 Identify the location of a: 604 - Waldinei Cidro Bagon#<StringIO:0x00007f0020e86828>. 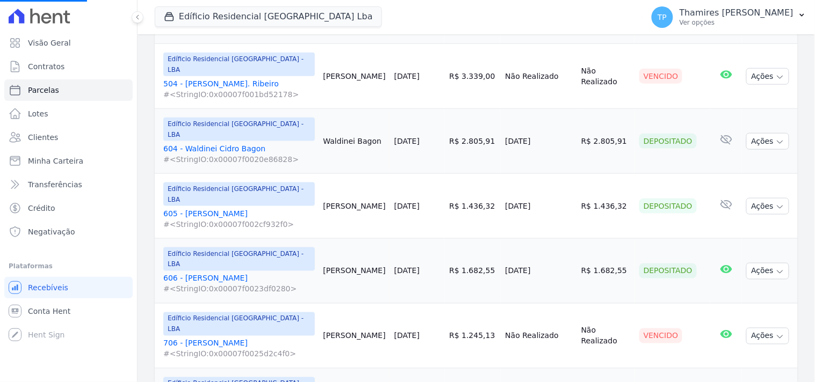
(239, 154).